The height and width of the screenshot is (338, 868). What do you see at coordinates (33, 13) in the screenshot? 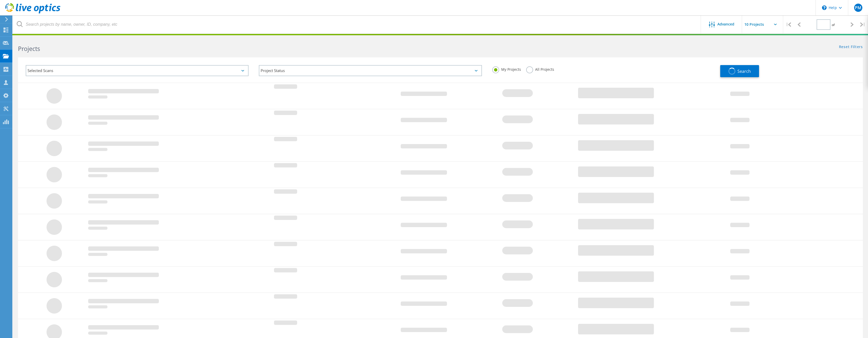
I see `a: Live Optics Dashboard` at bounding box center [33, 13].